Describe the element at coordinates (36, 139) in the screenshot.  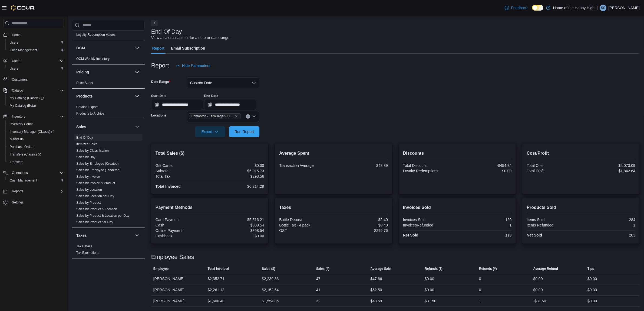
I see `span: Manifests` at that location.